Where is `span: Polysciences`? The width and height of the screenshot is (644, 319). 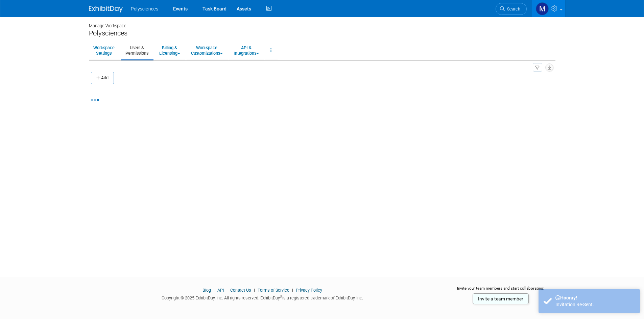
span: Polysciences is located at coordinates (145, 9).